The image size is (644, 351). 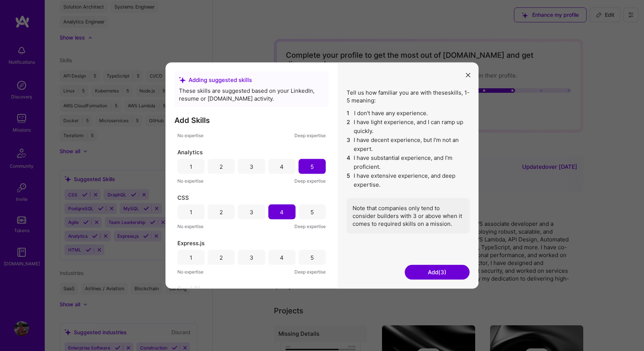 I want to click on span: 4, so click(x=348, y=162).